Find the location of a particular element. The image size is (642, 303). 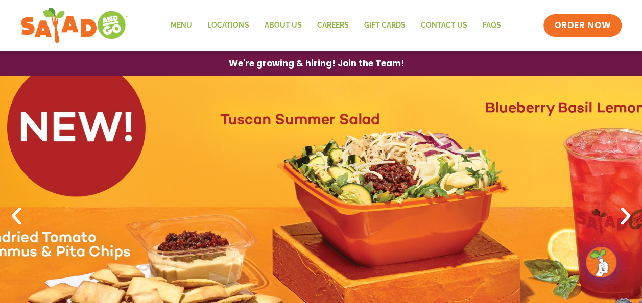

a: Locations is located at coordinates (228, 26).